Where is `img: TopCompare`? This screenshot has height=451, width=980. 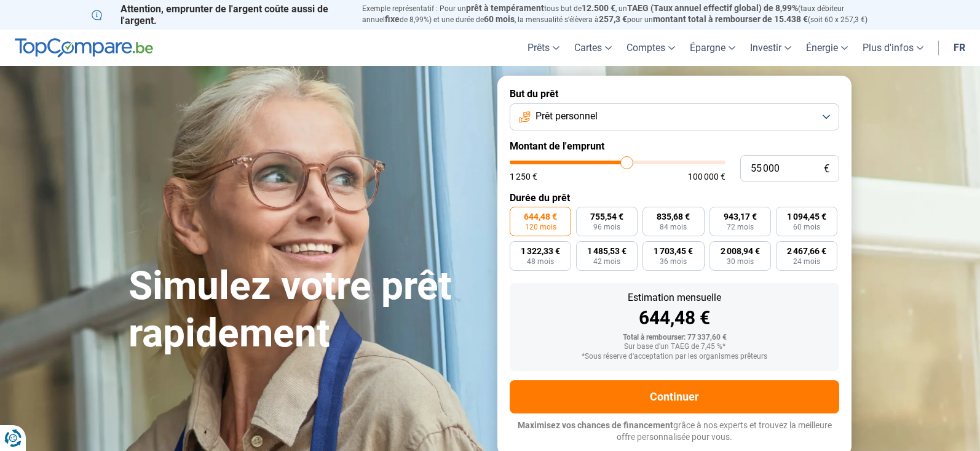 img: TopCompare is located at coordinates (84, 48).